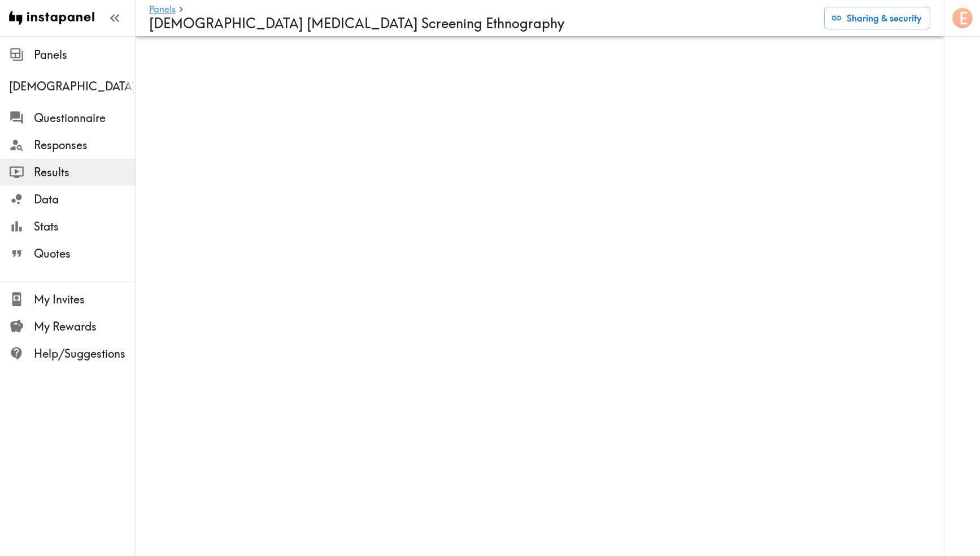 Image resolution: width=980 pixels, height=556 pixels. Describe the element at coordinates (877, 18) in the screenshot. I see `button: Sharing & security` at that location.